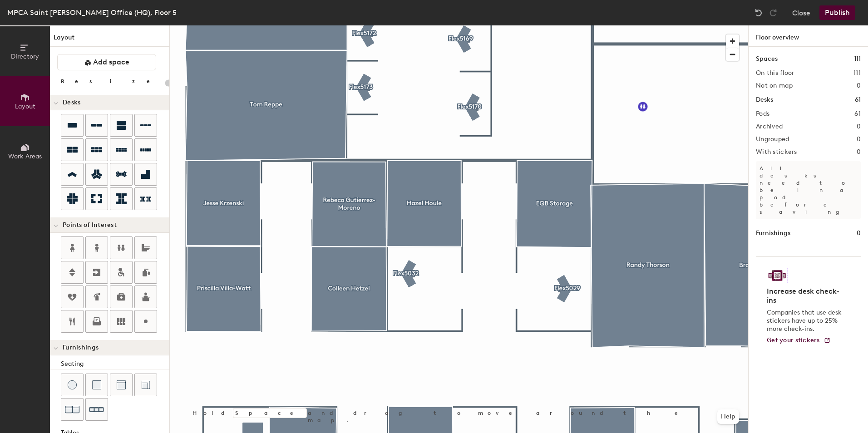 The image size is (868, 433). What do you see at coordinates (857, 73) in the screenshot?
I see `h2: 111` at bounding box center [857, 73].